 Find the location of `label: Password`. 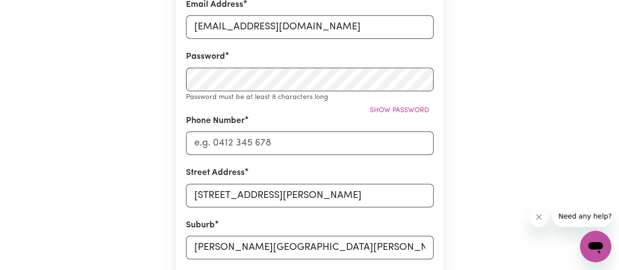

label: Password is located at coordinates (206, 57).